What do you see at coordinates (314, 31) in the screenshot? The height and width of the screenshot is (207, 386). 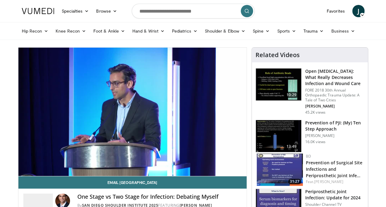 I see `a: Trauma` at bounding box center [314, 31].